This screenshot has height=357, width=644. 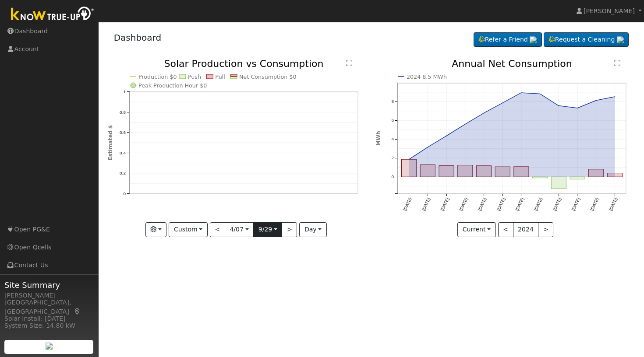 What do you see at coordinates (268, 76) in the screenshot?
I see `text: Net Consumption $0` at bounding box center [268, 76].